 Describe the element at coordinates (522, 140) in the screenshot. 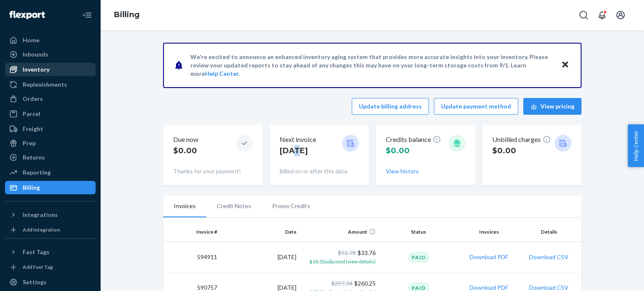

I see `p: Unbilled charges` at that location.